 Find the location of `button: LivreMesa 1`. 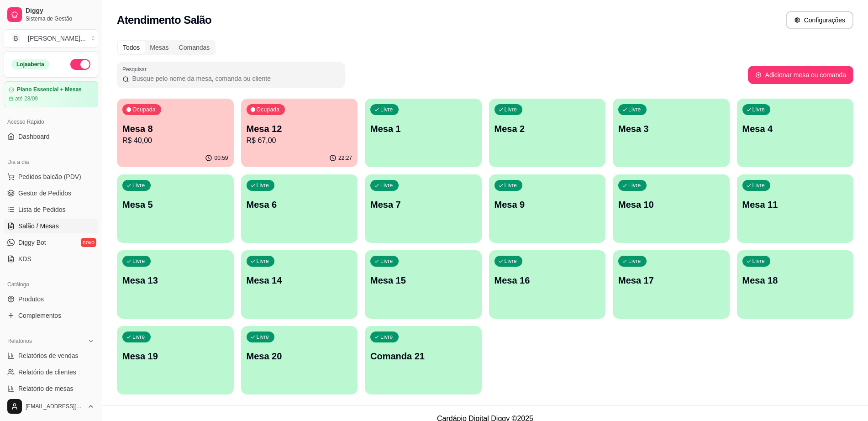

button: LivreMesa 1 is located at coordinates (423, 133).